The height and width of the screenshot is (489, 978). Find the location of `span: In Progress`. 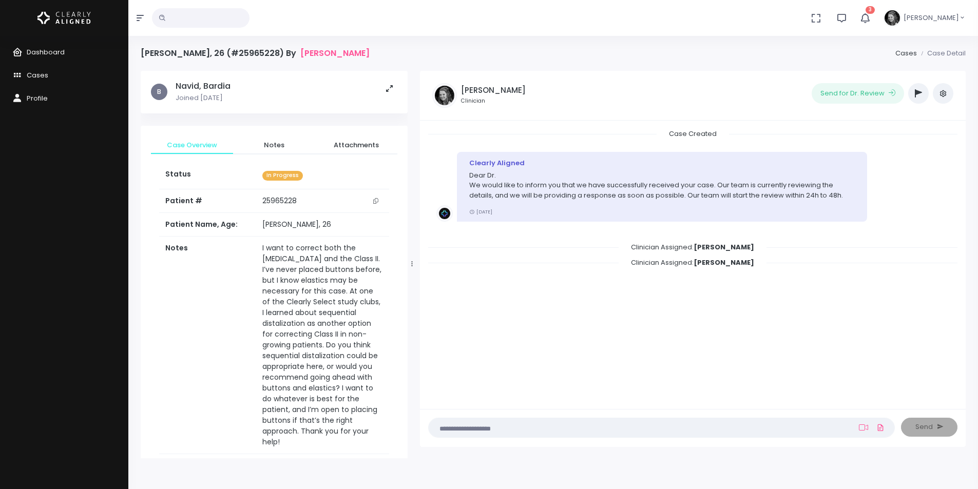

span: In Progress is located at coordinates (282, 176).